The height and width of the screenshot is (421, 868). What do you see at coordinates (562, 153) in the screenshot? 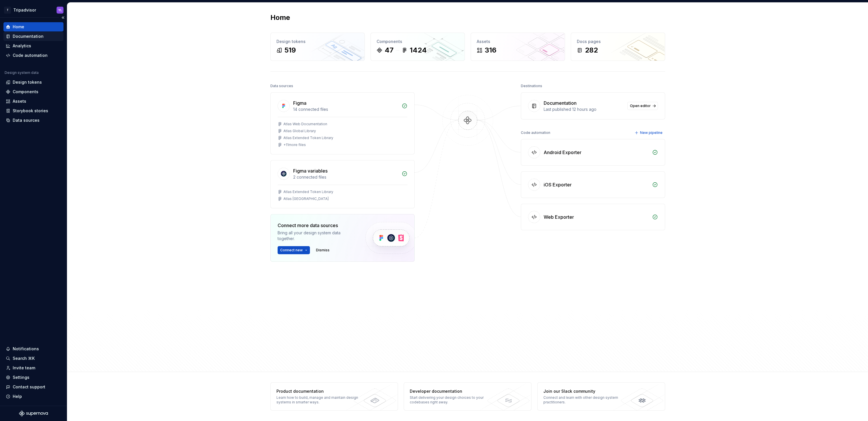
I see `div: Android Exporter` at bounding box center [562, 153].